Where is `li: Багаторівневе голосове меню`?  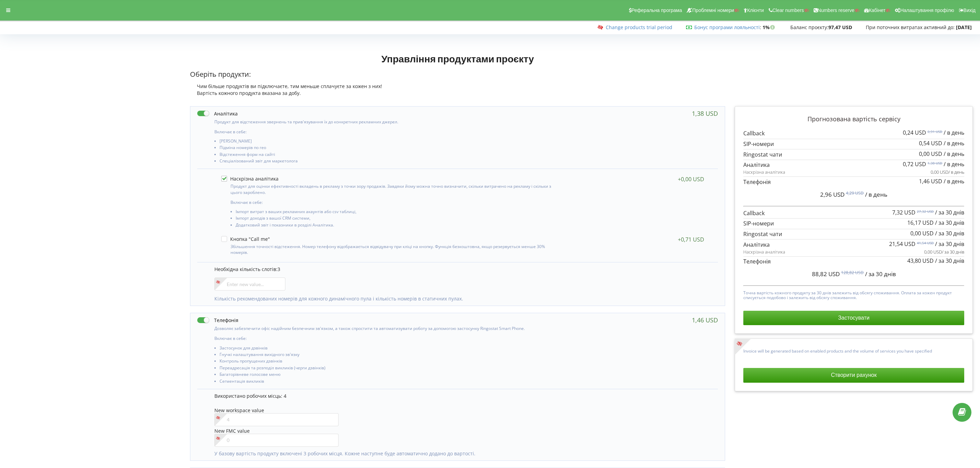
li: Багаторівневе голосове меню is located at coordinates (391, 375).